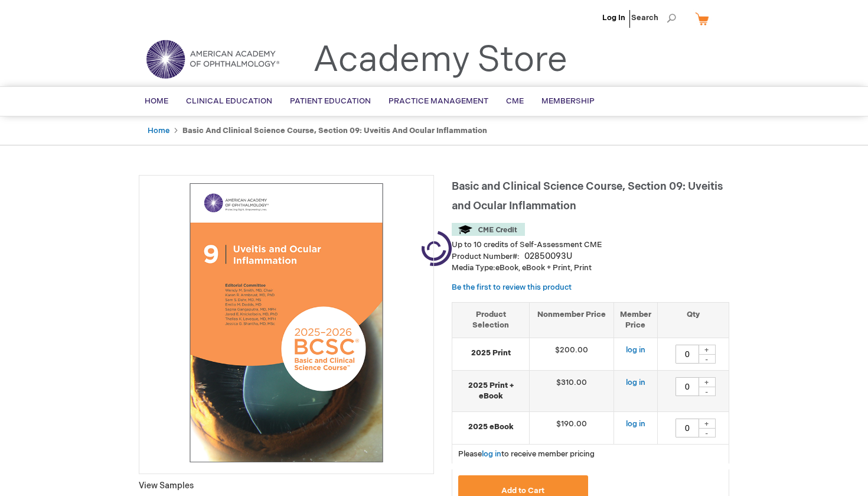 The width and height of the screenshot is (868, 496). Describe the element at coordinates (653, 17) in the screenshot. I see `span: Search` at that location.